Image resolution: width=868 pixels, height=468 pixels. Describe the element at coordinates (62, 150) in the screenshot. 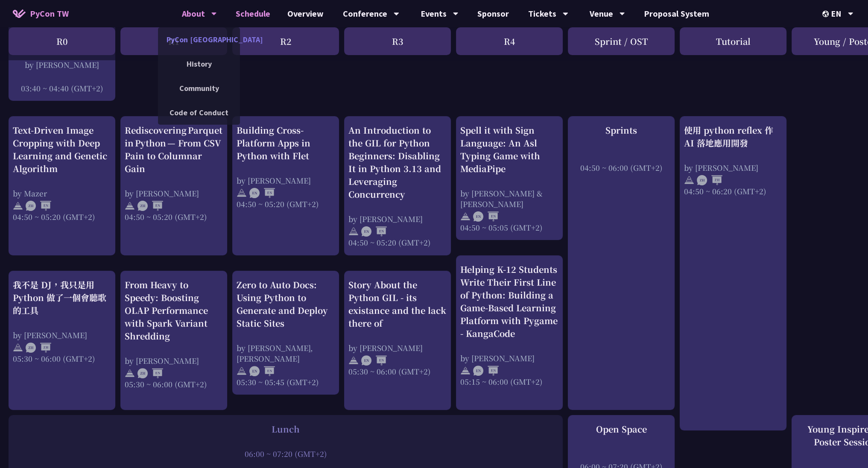

I see `div: Text-Driven Image Cropping with Deep Learning and Genetic Algorithm` at that location.